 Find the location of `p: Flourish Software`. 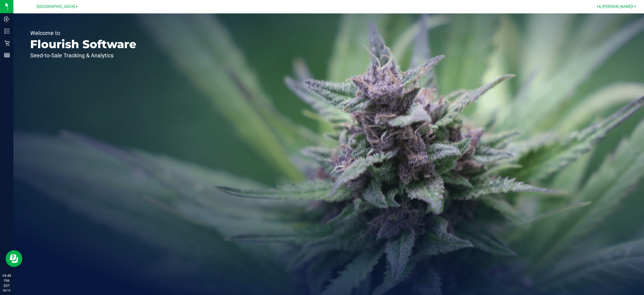

p: Flourish Software is located at coordinates (84, 44).